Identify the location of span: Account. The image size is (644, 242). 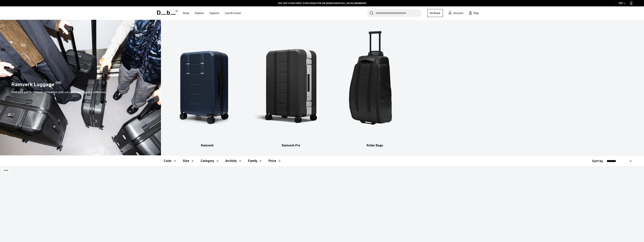
(459, 13).